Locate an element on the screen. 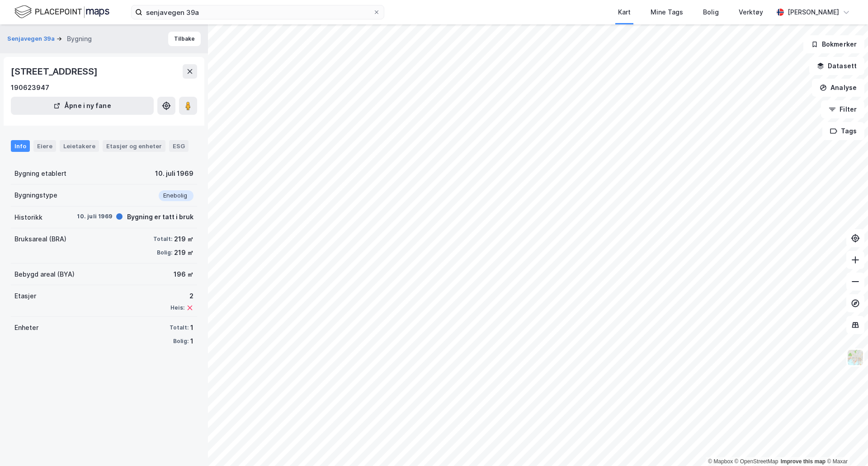  div: Historikk is located at coordinates (29, 218).